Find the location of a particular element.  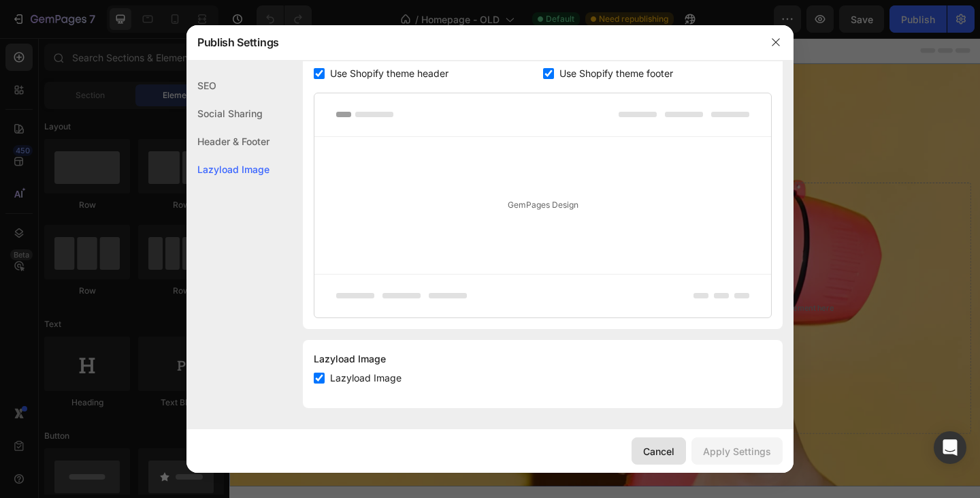

div: Apply Settings is located at coordinates (737, 451).